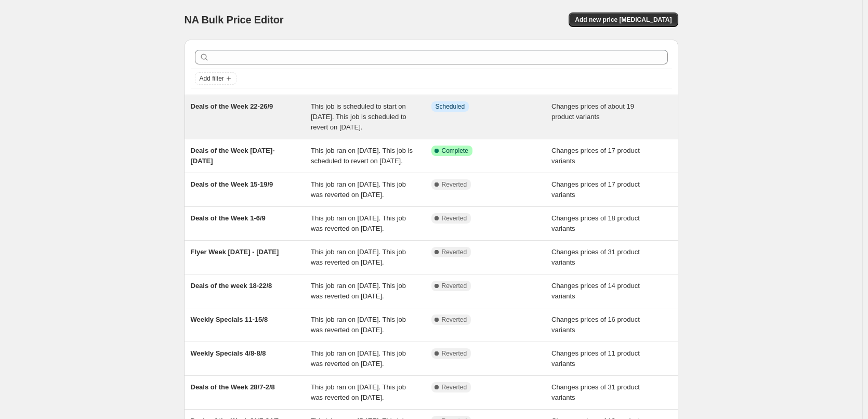  Describe the element at coordinates (596, 223) in the screenshot. I see `span: Changes prices of 18 product variants` at that location.